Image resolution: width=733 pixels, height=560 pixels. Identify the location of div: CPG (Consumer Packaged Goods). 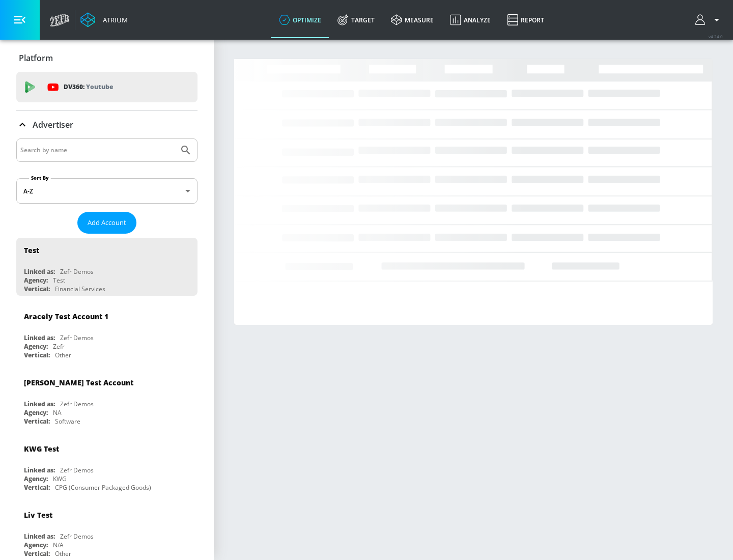
(103, 487).